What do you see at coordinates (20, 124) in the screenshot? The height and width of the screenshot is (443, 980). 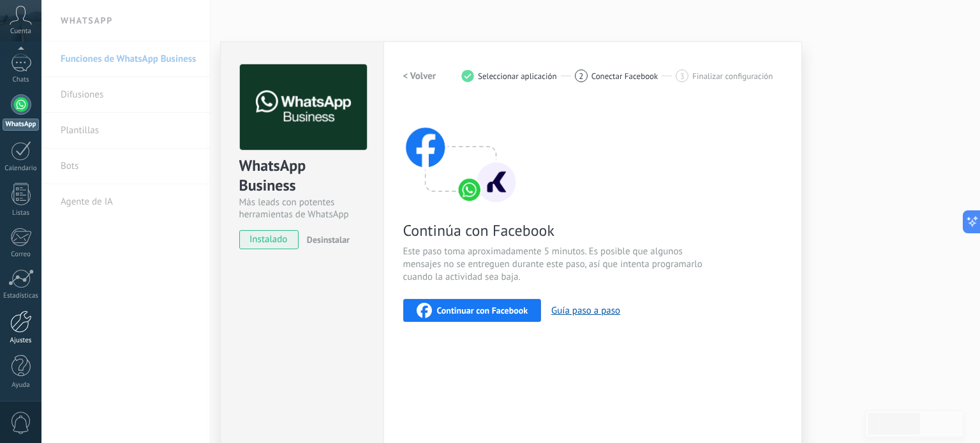 I see `div: WhatsApp` at bounding box center [20, 124].